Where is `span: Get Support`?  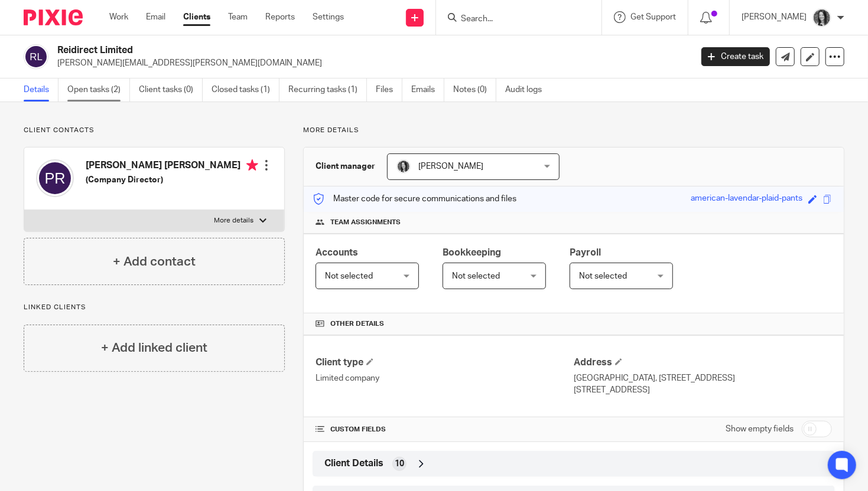
span: Get Support is located at coordinates (653, 17).